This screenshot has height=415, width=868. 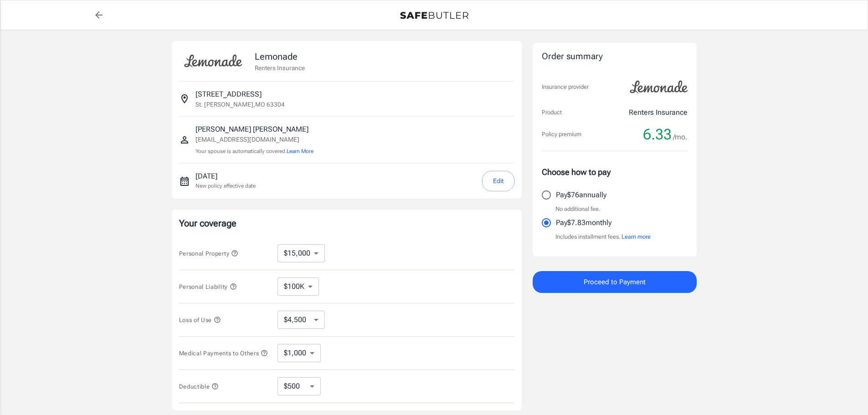 What do you see at coordinates (498, 181) in the screenshot?
I see `button: Edit` at bounding box center [498, 181].